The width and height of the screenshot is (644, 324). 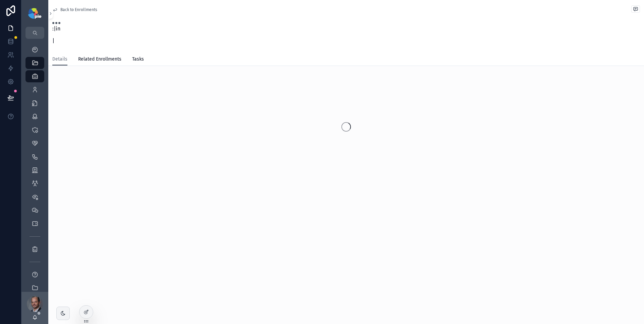 What do you see at coordinates (56, 29) in the screenshot?
I see `p: : | in` at bounding box center [56, 29].